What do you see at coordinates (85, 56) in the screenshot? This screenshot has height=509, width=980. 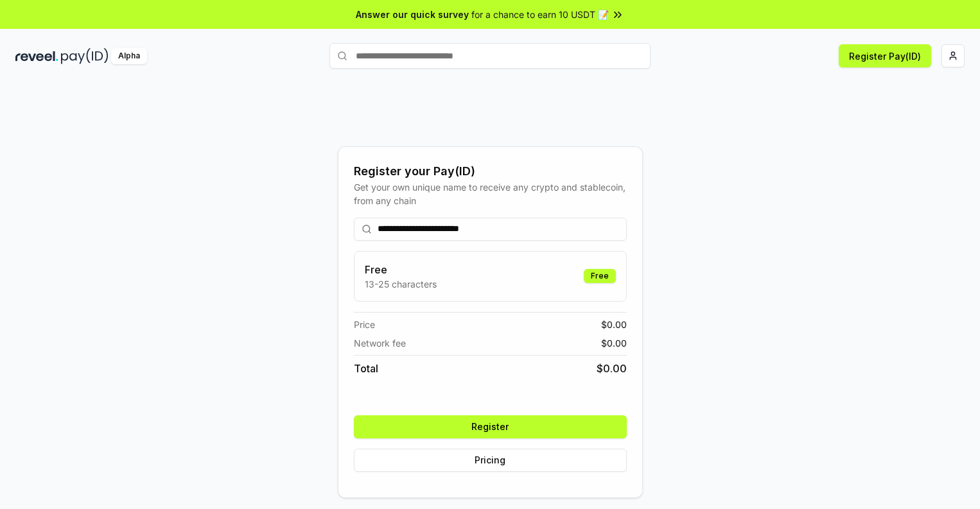 I see `img: pay_id` at bounding box center [85, 56].